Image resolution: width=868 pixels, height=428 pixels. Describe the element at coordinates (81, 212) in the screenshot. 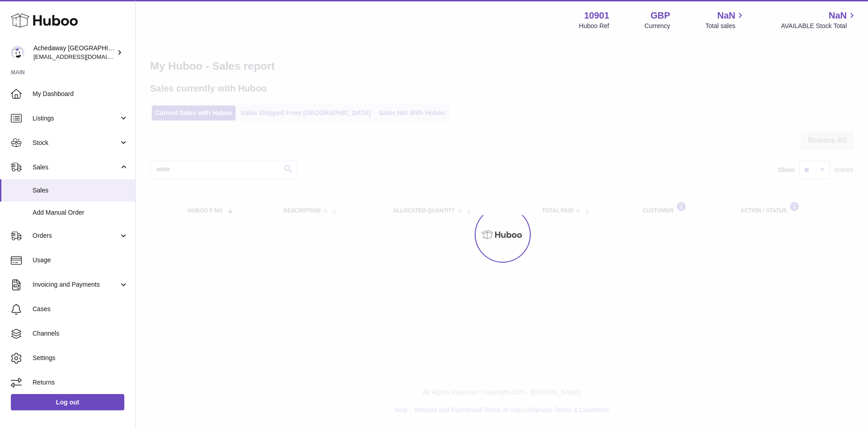

I see `span: Add Manual Order` at that location.